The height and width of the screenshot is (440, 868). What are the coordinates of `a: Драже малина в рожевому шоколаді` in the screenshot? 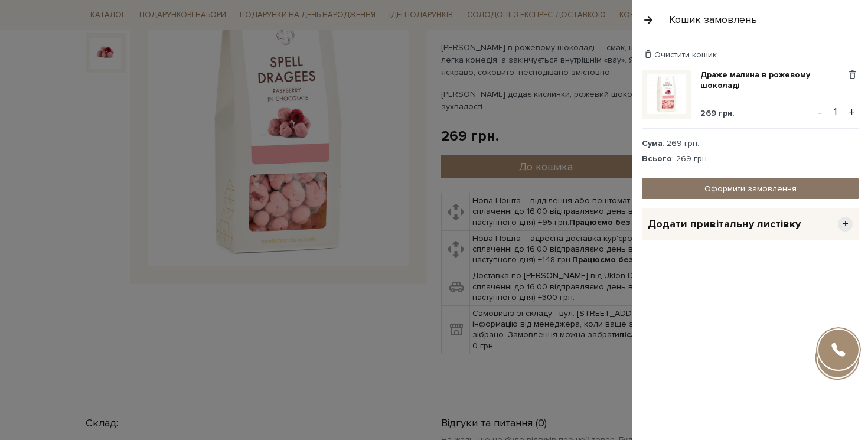 It's located at (773, 80).